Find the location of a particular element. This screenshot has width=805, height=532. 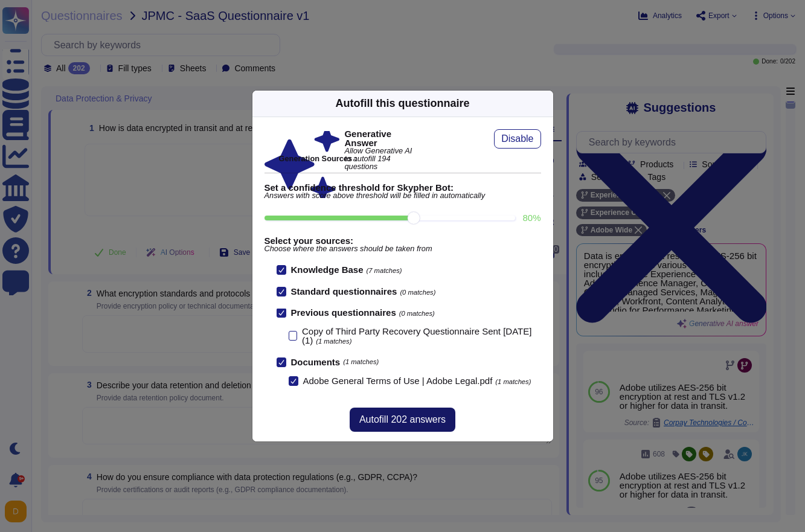

span: Adobe General Terms of Use | Adobe Legal.pdf is located at coordinates (398, 381).